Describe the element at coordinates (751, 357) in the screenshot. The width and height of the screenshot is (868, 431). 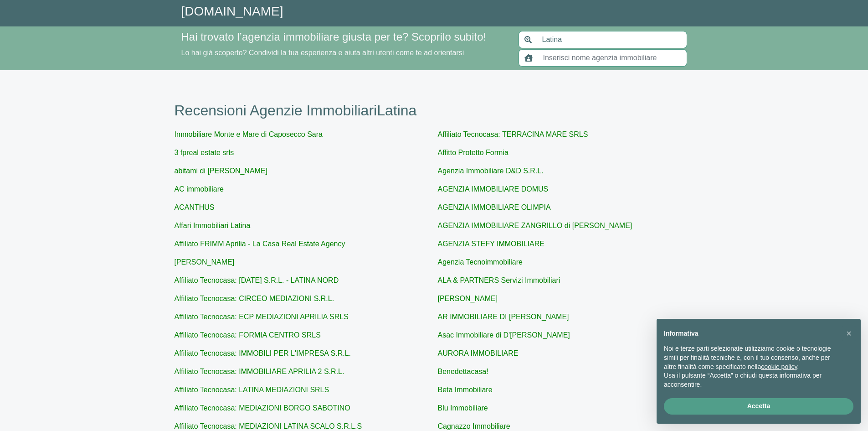
I see `p: Noi e terze parti selezionate utilizziamo cookie o tecnologie simili per finalità tecniche e, con...` at that location.